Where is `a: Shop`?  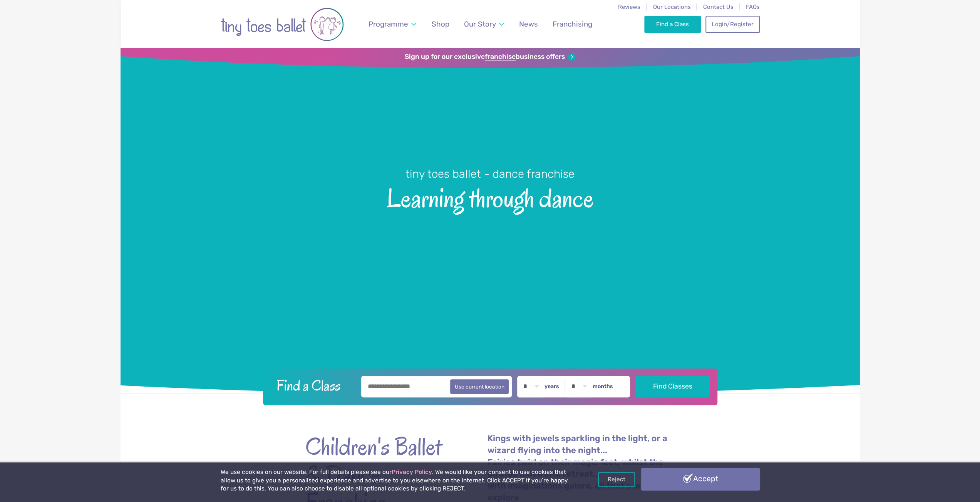 a: Shop is located at coordinates (440, 24).